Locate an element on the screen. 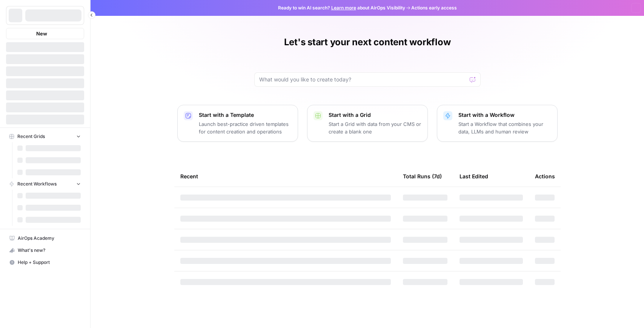 The image size is (644, 328). div: Recent is located at coordinates (285, 176).